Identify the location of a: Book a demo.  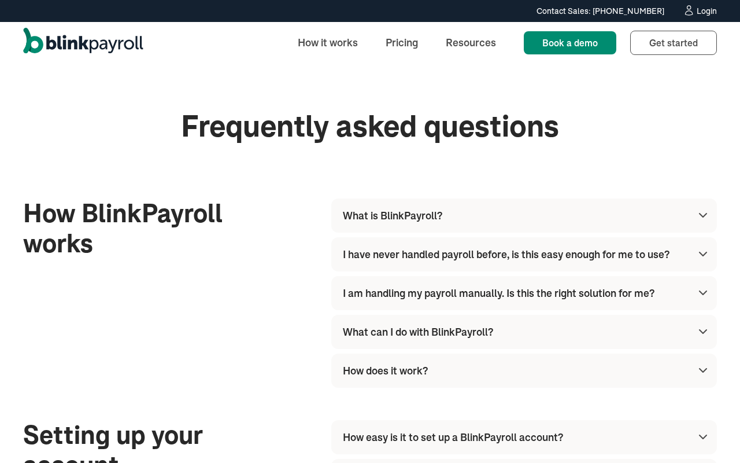
(570, 43).